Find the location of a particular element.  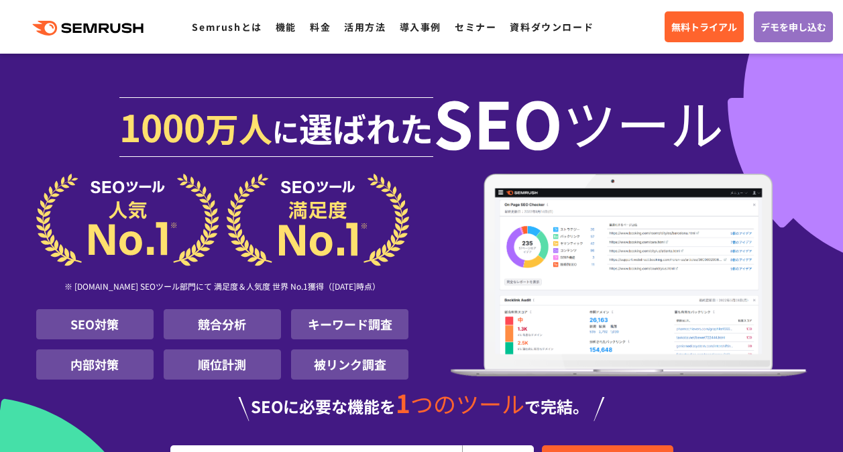

span: SEO is located at coordinates (498, 122).